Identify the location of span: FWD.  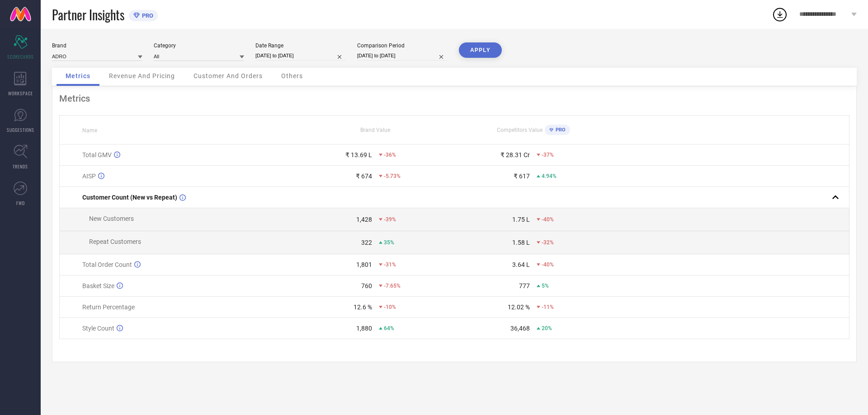
(20, 203).